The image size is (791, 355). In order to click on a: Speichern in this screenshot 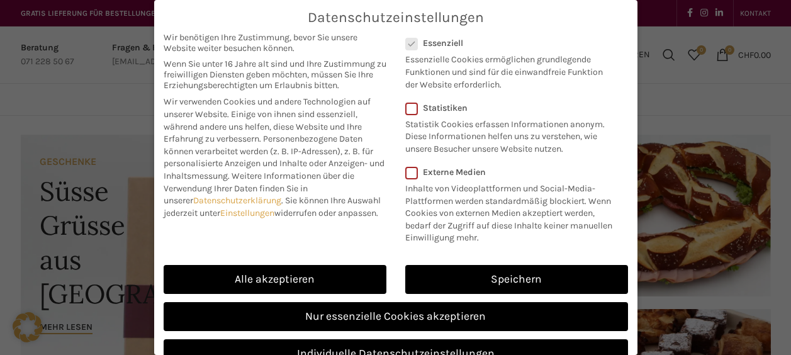, I will do `click(516, 279)`.